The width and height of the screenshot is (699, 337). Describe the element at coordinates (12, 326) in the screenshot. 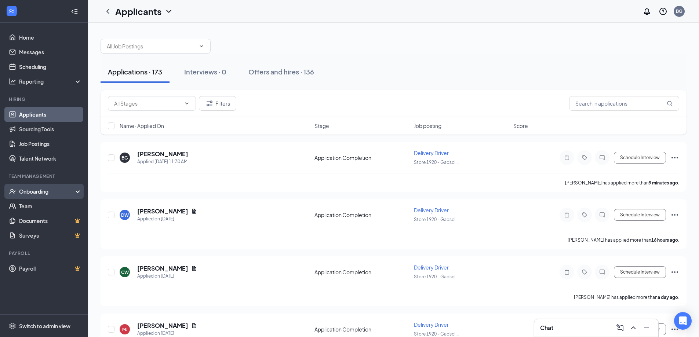

I see `svg: Settings` at that location.